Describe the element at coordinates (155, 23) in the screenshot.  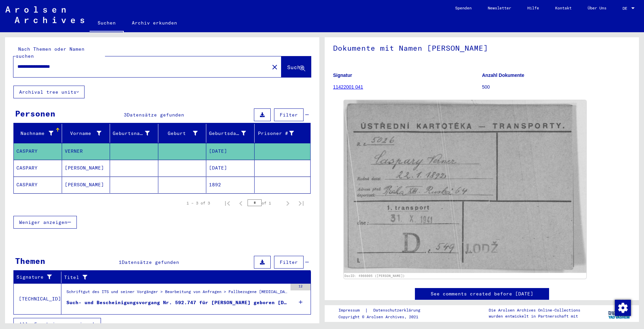
I see `a: Archiv erkunden` at that location.